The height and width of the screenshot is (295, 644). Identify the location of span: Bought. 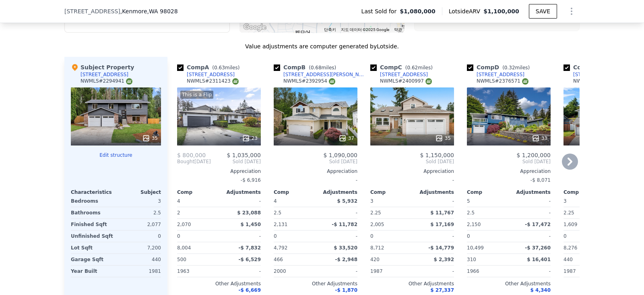
(186, 162).